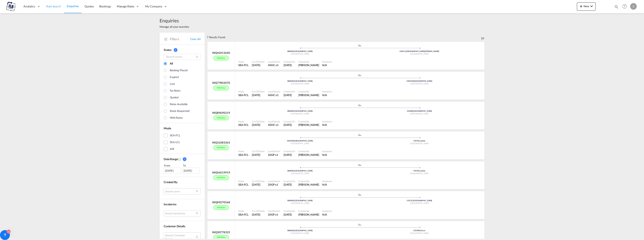  What do you see at coordinates (179, 105) in the screenshot?
I see `div: Rates available` at bounding box center [179, 105].